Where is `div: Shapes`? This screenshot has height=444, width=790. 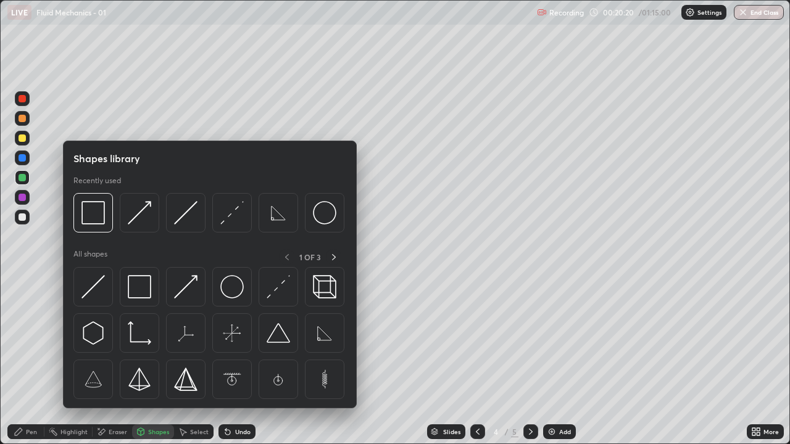
div: Shapes is located at coordinates (159, 432).